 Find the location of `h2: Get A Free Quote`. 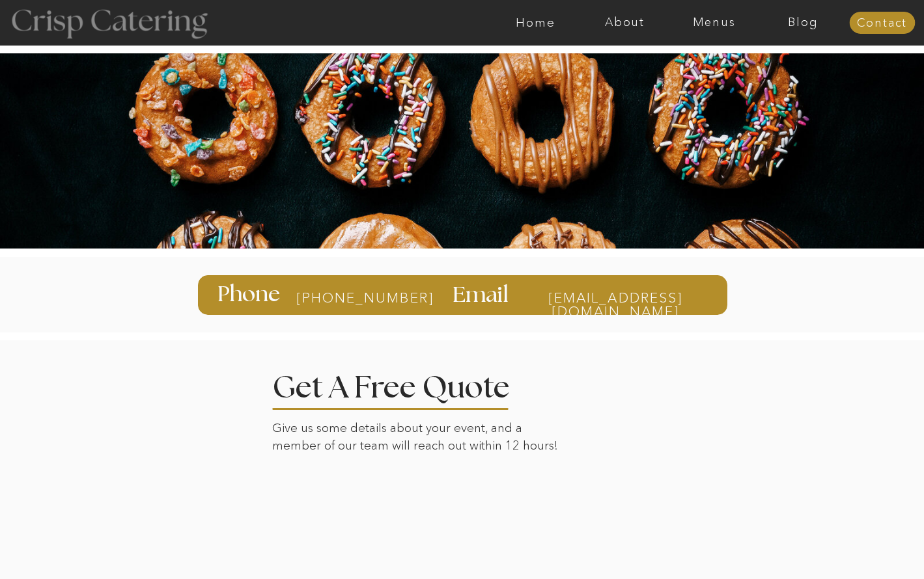

h2: Get A Free Quote is located at coordinates (411, 385).